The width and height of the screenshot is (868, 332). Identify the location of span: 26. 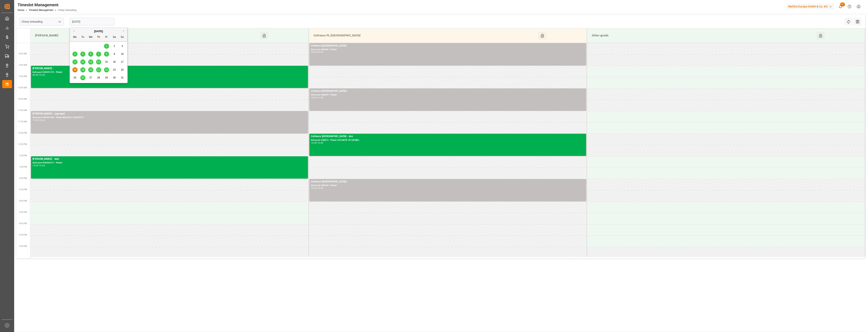
(83, 77).